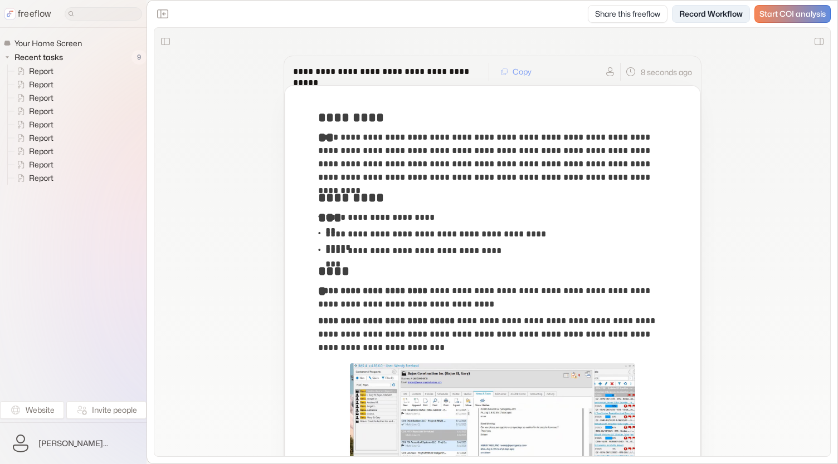 This screenshot has width=838, height=464. I want to click on a: Record Workflow, so click(711, 14).